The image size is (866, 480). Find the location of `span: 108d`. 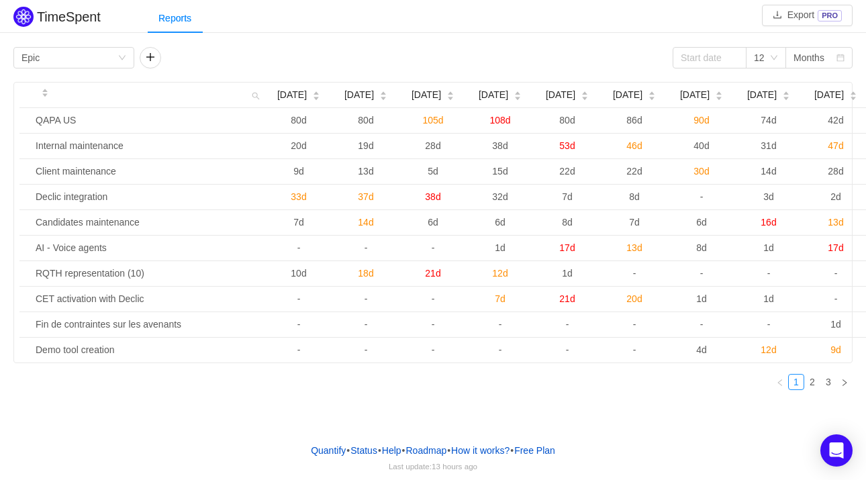

span: 108d is located at coordinates (500, 120).